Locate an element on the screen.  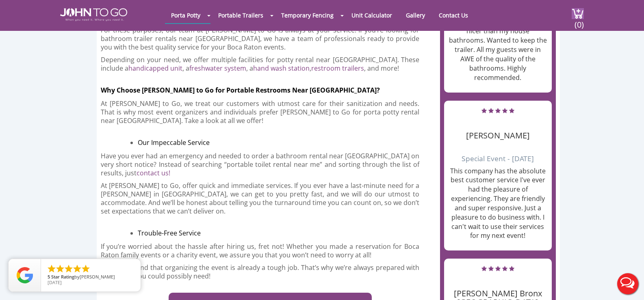
a: handicapped unit is located at coordinates (155, 68).